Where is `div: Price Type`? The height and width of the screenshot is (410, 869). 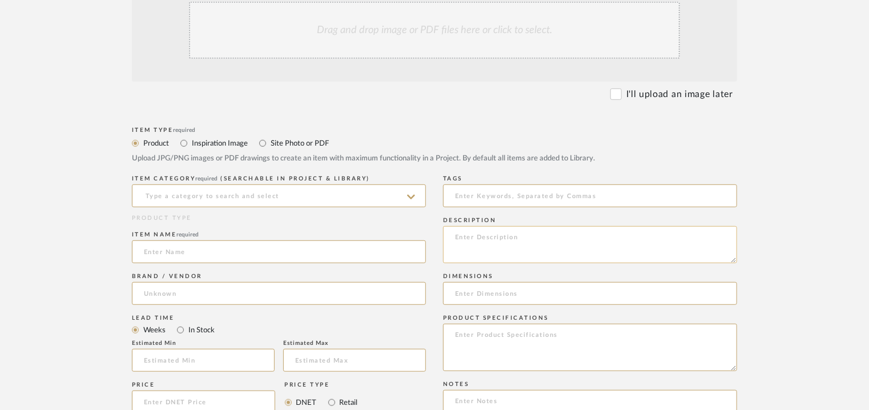 div: Price Type is located at coordinates (322, 385).